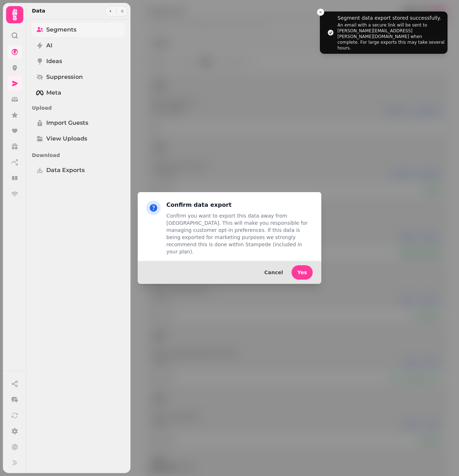 This screenshot has width=459, height=476. Describe the element at coordinates (54, 61) in the screenshot. I see `span: Ideas` at that location.